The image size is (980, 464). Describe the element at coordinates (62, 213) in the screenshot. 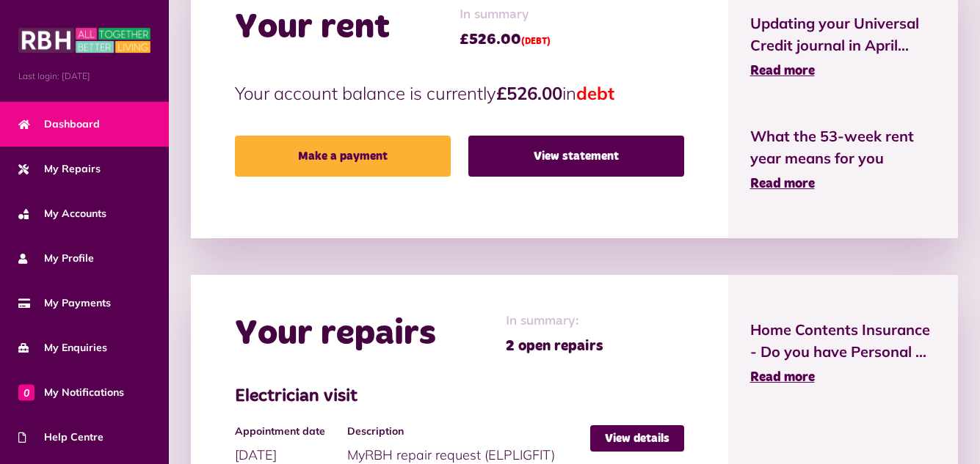

I see `span: My Accounts` at that location.